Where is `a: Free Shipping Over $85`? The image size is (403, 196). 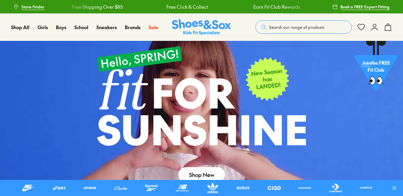
a: Free Shipping Over $85 is located at coordinates (97, 7).